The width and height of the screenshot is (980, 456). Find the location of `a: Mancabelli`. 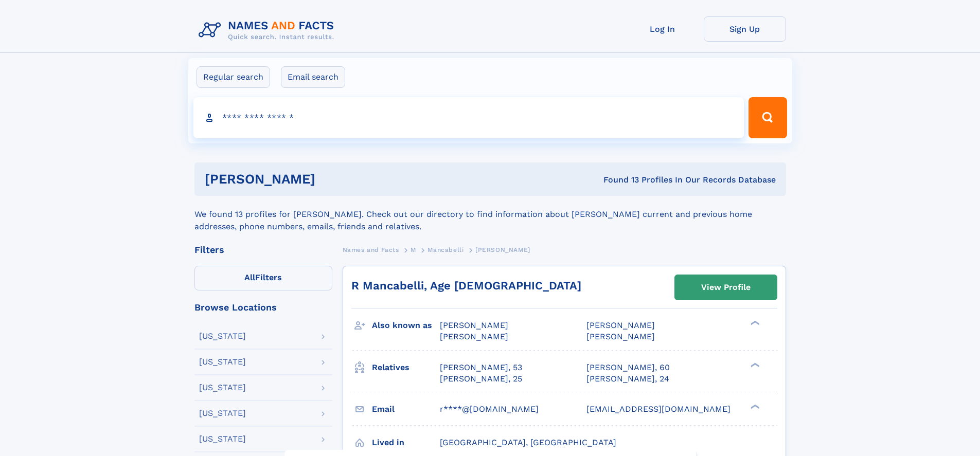

a: Mancabelli is located at coordinates (446, 249).